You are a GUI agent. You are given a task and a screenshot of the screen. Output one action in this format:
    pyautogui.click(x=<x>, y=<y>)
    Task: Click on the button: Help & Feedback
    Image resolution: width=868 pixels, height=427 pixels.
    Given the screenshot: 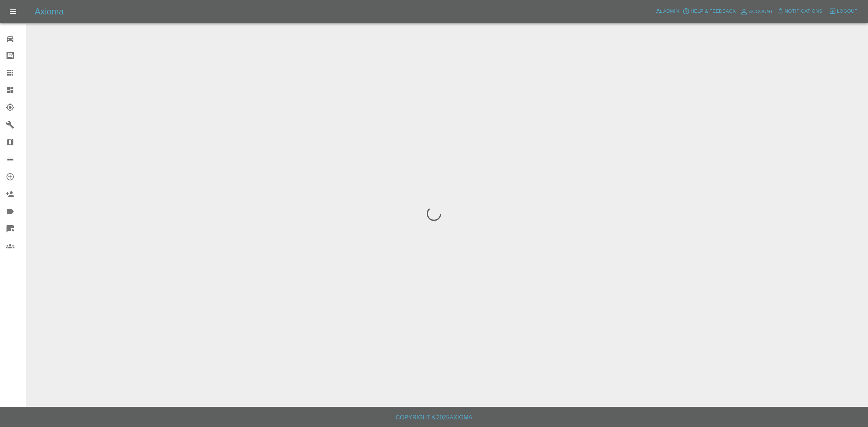 What is the action you would take?
    pyautogui.click(x=708, y=11)
    